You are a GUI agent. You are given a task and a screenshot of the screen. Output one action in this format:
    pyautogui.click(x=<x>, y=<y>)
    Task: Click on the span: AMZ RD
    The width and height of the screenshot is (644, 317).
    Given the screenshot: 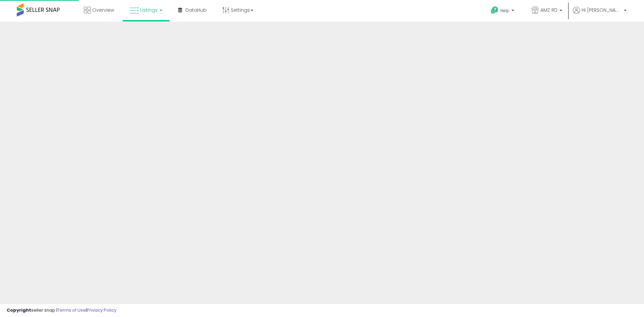 What is the action you would take?
    pyautogui.click(x=549, y=10)
    